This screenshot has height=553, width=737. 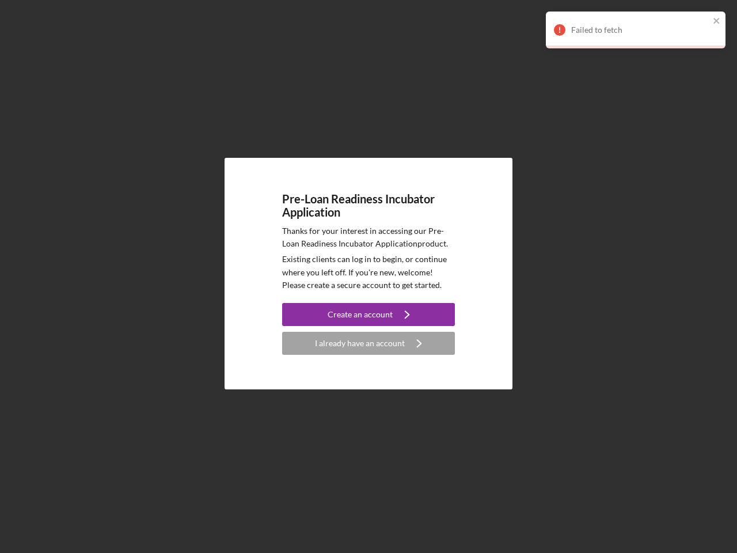 I want to click on p: Existing clients can log in to begin, or continue where you left off. If you're new, welcome! Ple..., so click(x=368, y=272).